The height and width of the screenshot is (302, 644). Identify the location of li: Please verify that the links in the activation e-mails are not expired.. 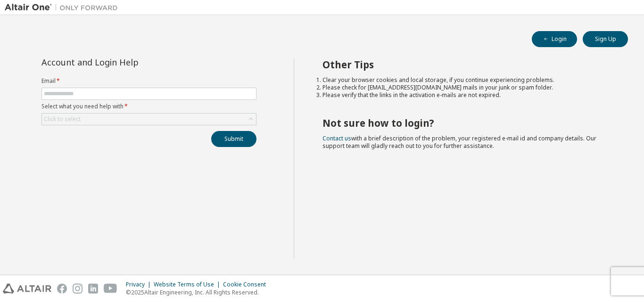
(467, 95).